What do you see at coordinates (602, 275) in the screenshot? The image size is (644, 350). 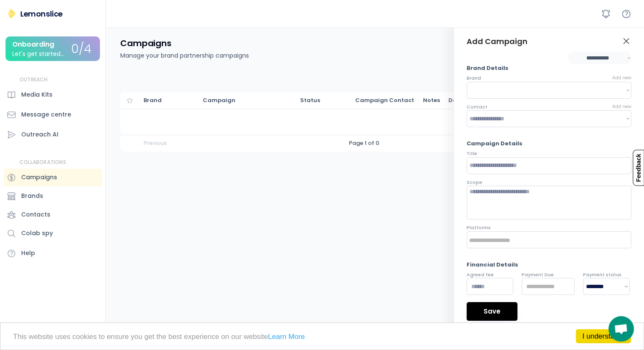 I see `div: Payment status` at bounding box center [602, 275].